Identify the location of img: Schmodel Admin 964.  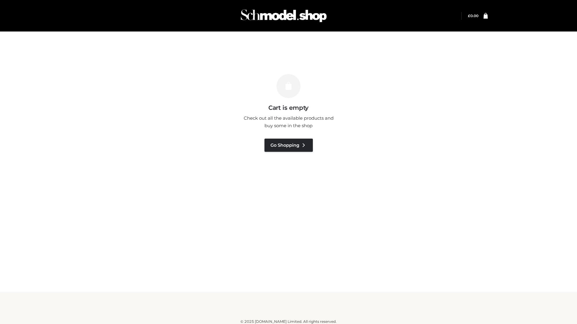
(283, 16).